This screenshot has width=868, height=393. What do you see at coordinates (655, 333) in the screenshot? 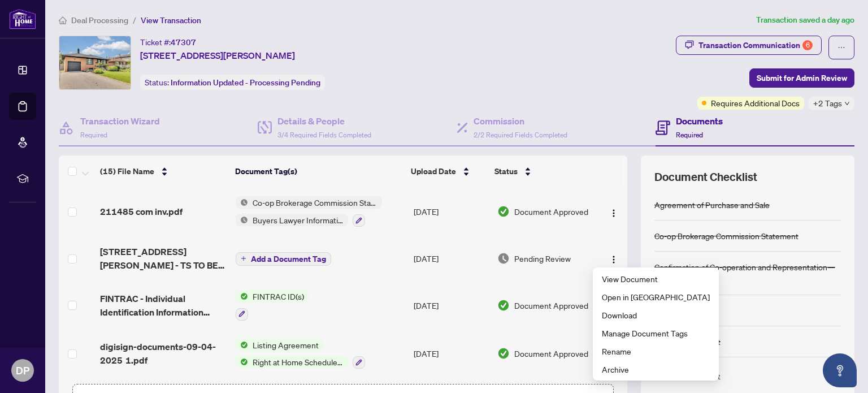
I see `span: Manage Document Tags` at bounding box center [655, 333].